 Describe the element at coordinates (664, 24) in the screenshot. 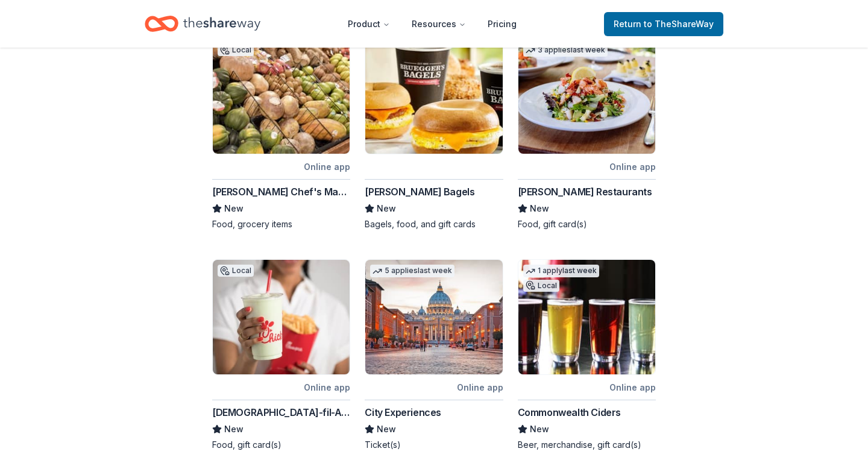

I see `span: Return` at that location.